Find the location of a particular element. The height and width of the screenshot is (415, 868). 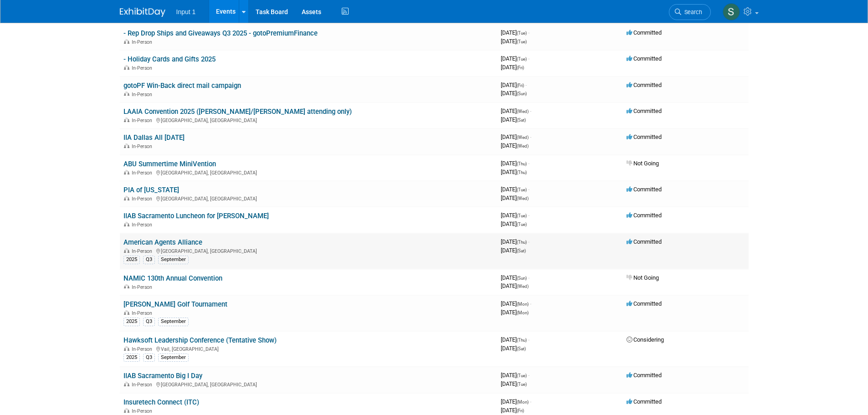

a: - Holiday Cards and Gifts 2025 is located at coordinates (169, 59).